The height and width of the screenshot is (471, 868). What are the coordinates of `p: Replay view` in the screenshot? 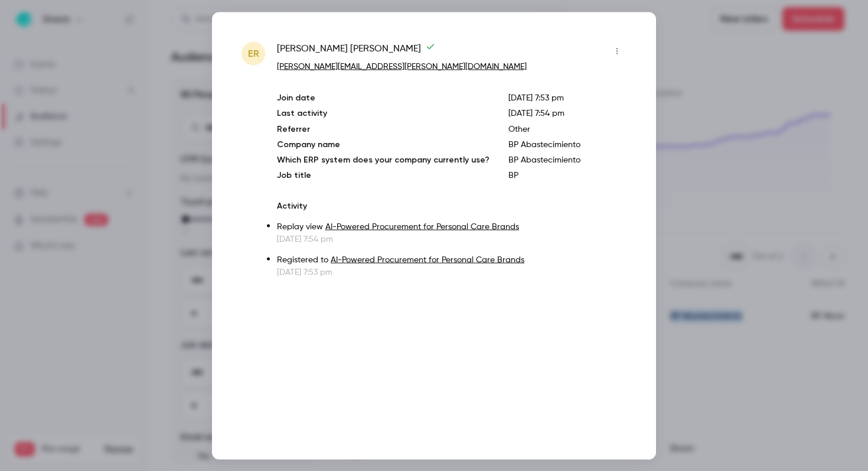 It's located at (452, 227).